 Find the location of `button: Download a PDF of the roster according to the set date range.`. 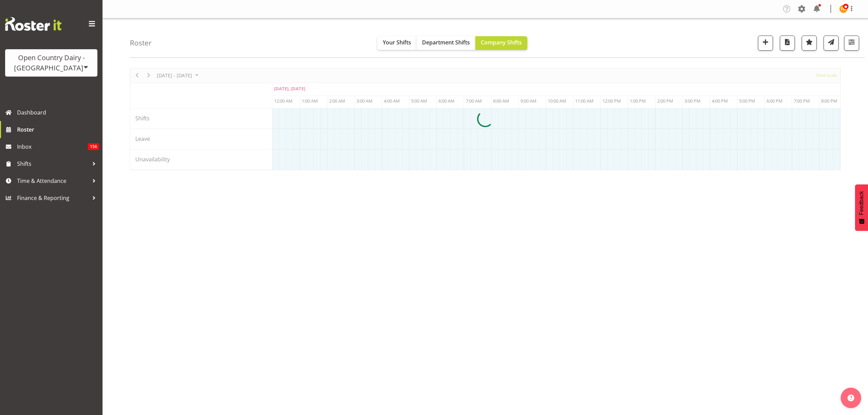

button: Download a PDF of the roster according to the set date range. is located at coordinates (788, 43).